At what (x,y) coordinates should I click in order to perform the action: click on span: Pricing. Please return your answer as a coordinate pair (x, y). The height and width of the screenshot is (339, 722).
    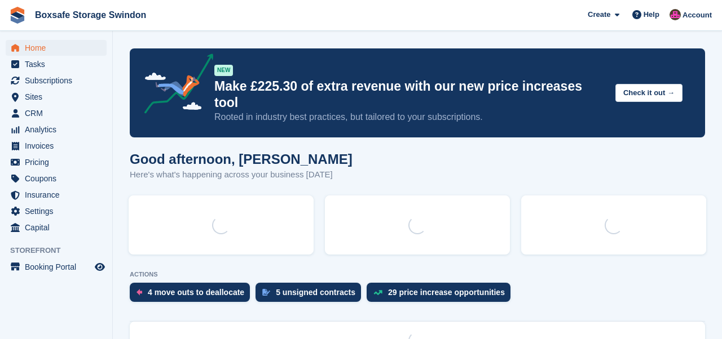
    Looking at the image, I should click on (59, 162).